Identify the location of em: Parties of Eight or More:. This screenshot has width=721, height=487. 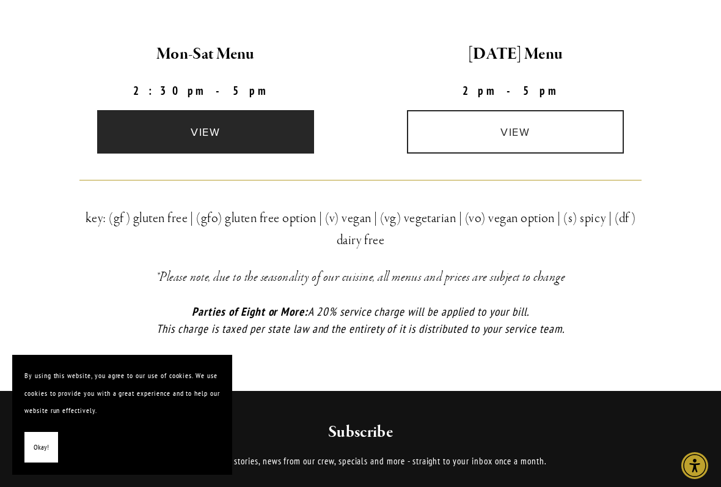
(250, 311).